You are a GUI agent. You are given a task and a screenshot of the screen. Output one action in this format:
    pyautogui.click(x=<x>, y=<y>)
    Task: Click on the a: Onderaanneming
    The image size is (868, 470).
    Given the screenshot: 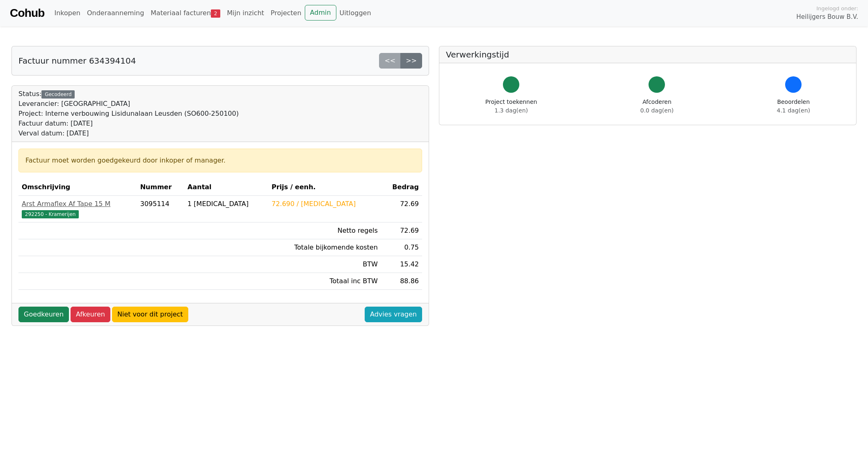 What is the action you would take?
    pyautogui.click(x=115, y=13)
    